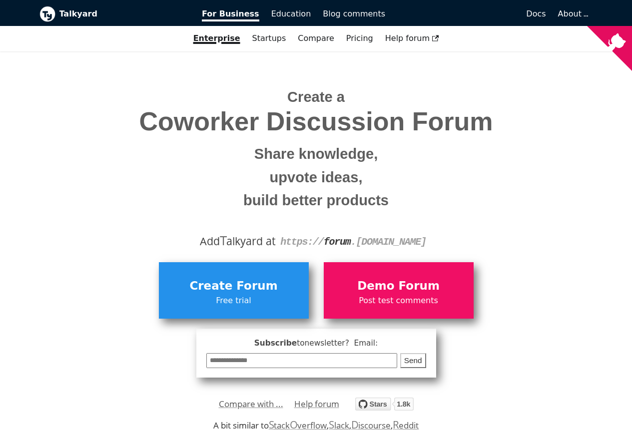 The width and height of the screenshot is (632, 436). I want to click on span: Subscribe, so click(316, 343).